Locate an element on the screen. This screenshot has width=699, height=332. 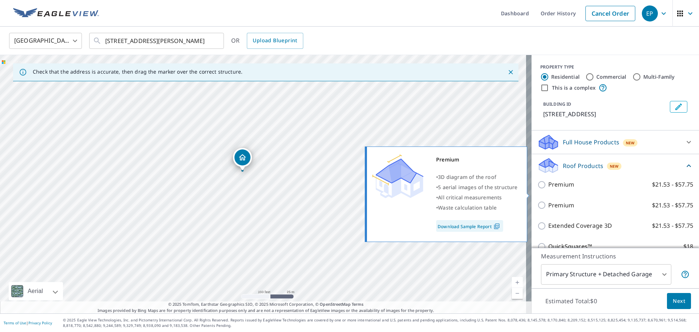
a: OpenStreetMap is located at coordinates (335, 304).